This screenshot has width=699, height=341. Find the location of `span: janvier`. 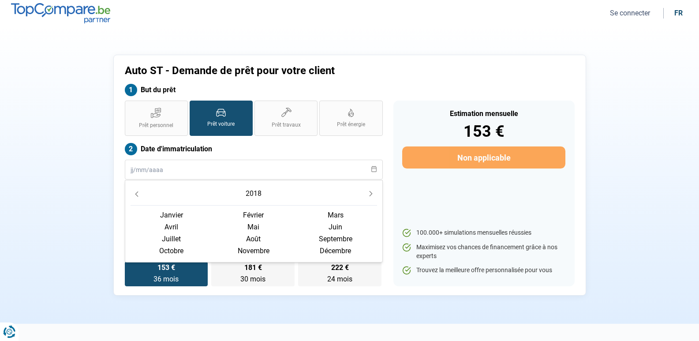

span: janvier is located at coordinates (172, 215).